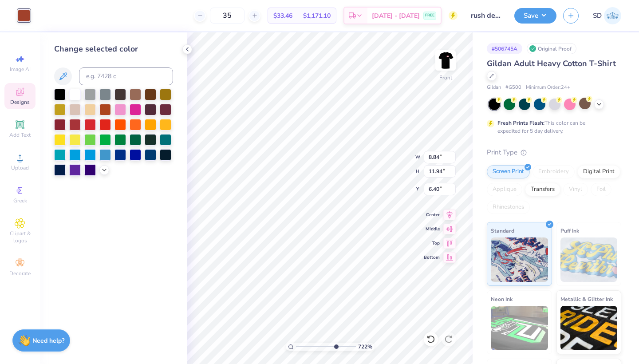  Describe the element at coordinates (597, 15) in the screenshot. I see `span: SD` at that location.